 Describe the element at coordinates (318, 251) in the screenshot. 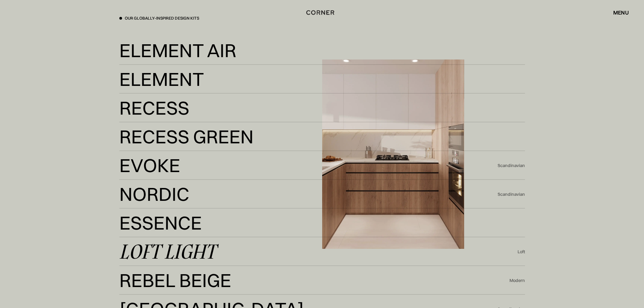

I see `a: Loft Light` at that location.